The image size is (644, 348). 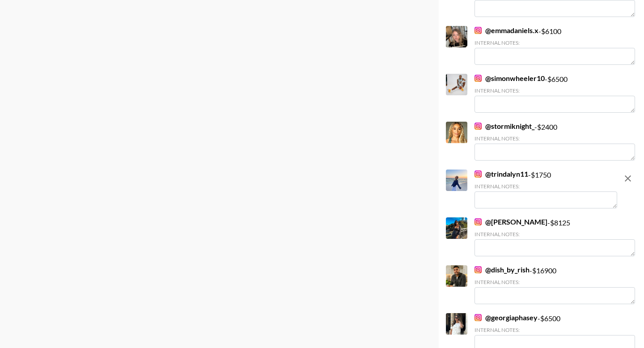 I want to click on div: - $ 1750, so click(x=545, y=189).